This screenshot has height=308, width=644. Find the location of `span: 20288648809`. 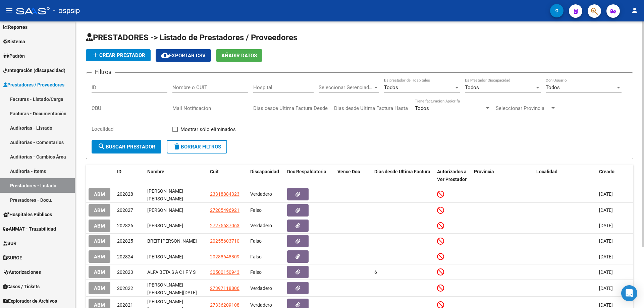

span: 20288648809 is located at coordinates (225, 257).